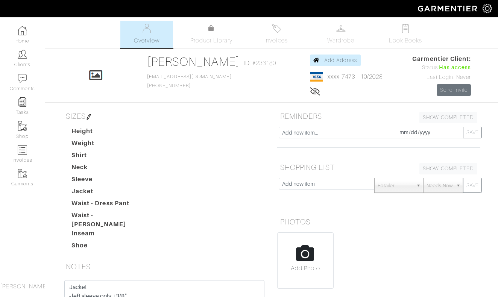  What do you see at coordinates (335, 60) in the screenshot?
I see `a: Add Address` at bounding box center [335, 60].